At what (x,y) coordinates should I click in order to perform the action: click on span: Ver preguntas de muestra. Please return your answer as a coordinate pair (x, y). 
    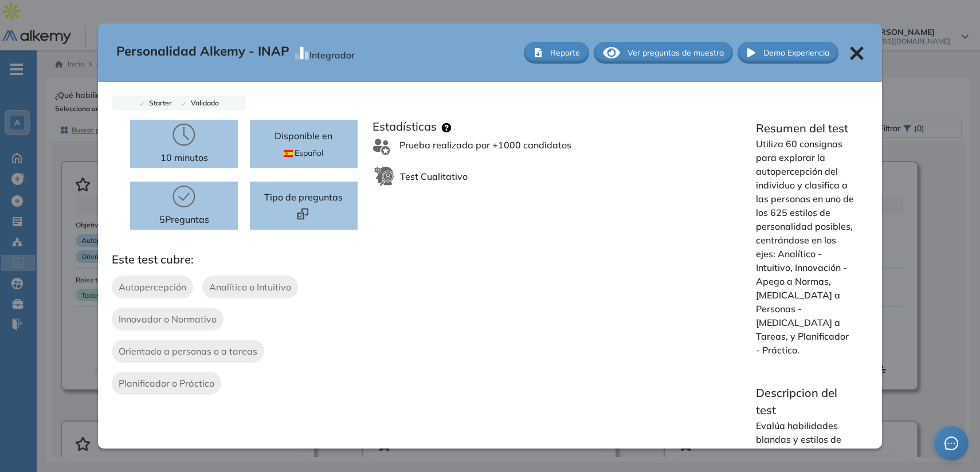
    Looking at the image, I should click on (676, 53).